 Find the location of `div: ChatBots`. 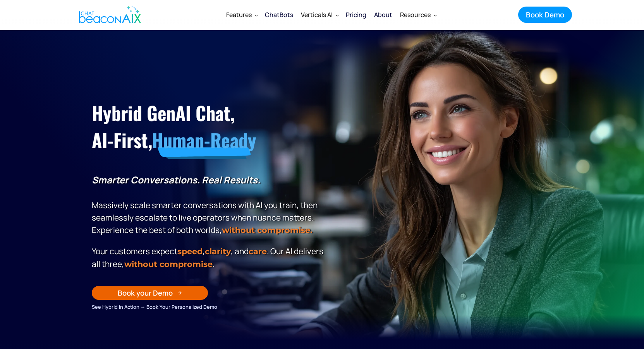

div: ChatBots is located at coordinates (279, 15).